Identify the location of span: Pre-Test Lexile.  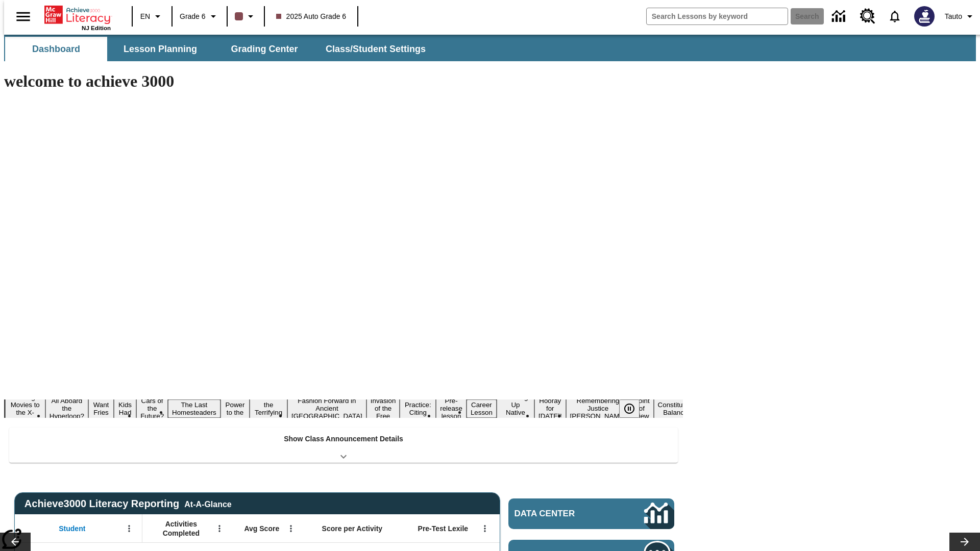
(443, 528).